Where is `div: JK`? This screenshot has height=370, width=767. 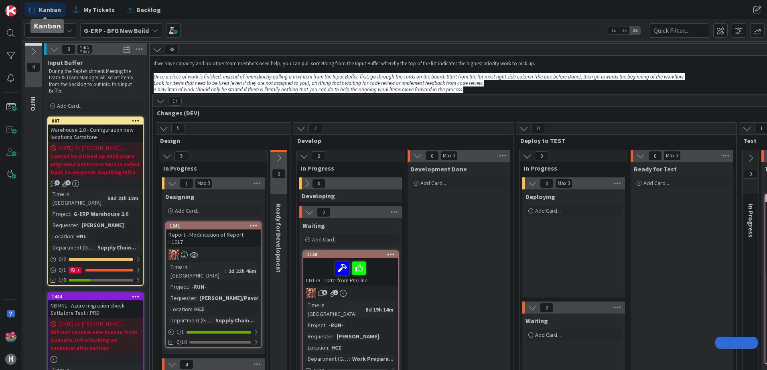
div: JK is located at coordinates (213, 255).